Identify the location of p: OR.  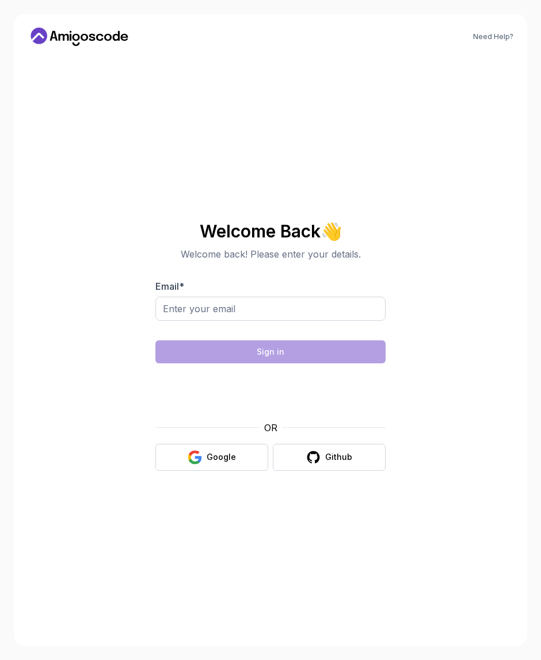
(270, 428).